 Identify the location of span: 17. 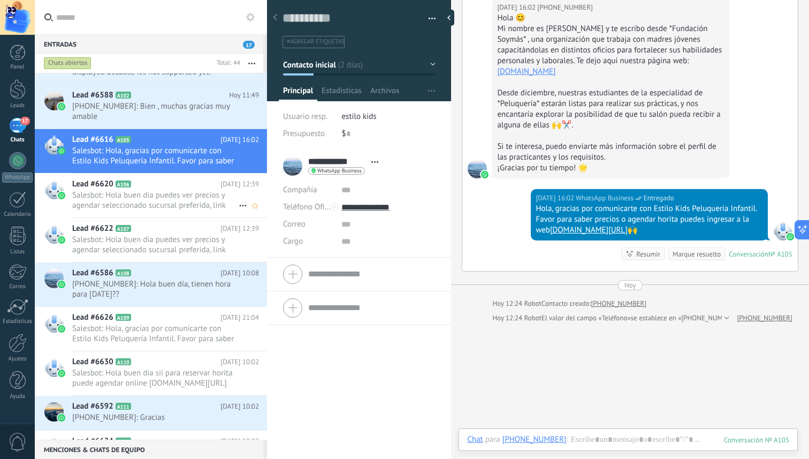
(249, 44).